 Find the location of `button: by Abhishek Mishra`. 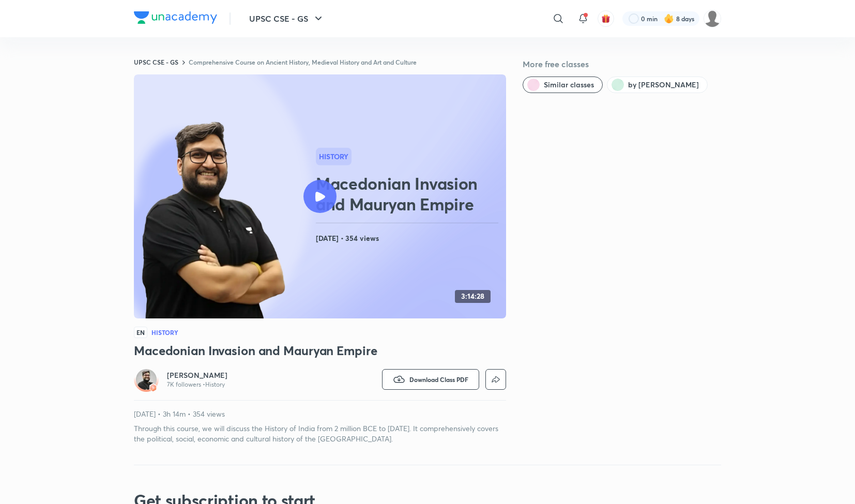

button: by Abhishek Mishra is located at coordinates (657, 85).